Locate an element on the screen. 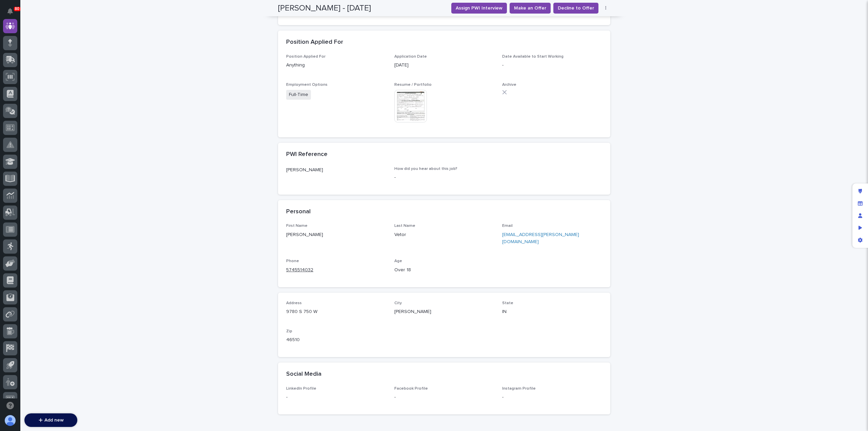 The height and width of the screenshot is (431, 868). span: City is located at coordinates (398, 304).